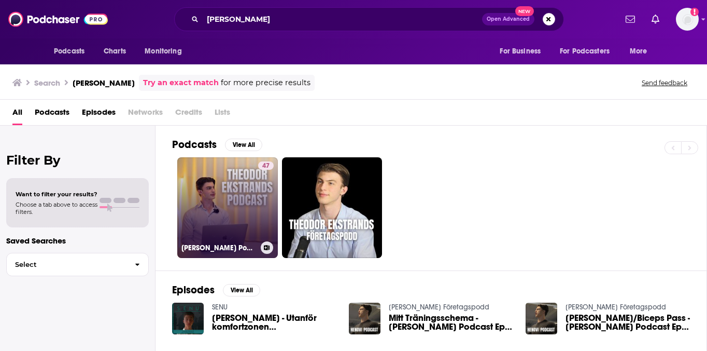 The image size is (707, 351). What do you see at coordinates (57, 208) in the screenshot?
I see `span: Choose a tab above to access filters.` at bounding box center [57, 208].